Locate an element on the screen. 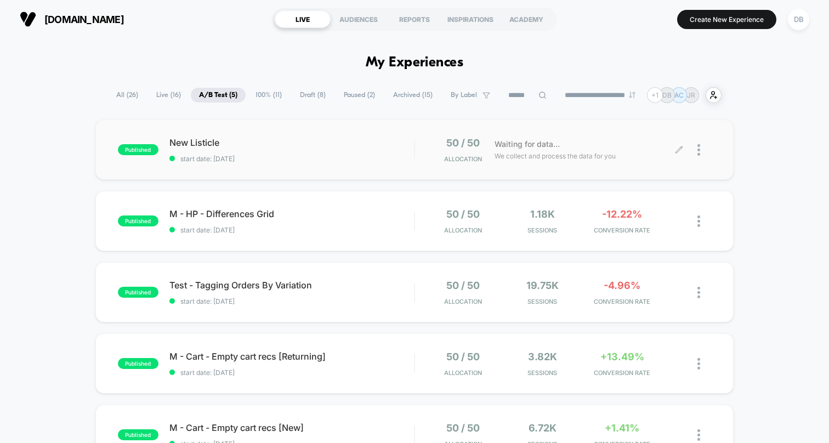  p: JR is located at coordinates (691, 95).